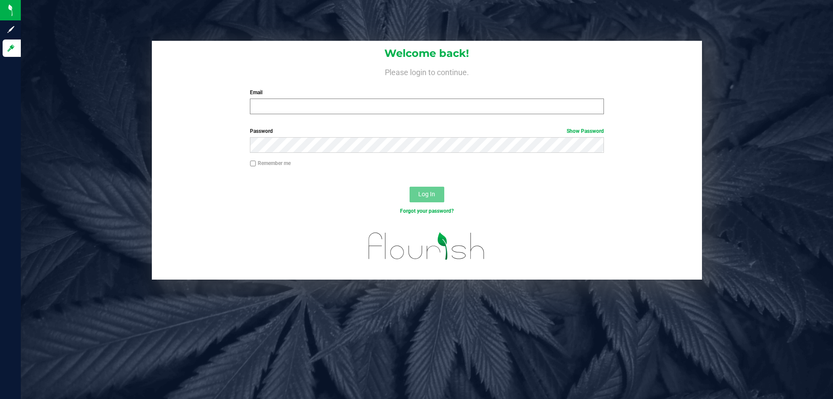 The width and height of the screenshot is (833, 399). Describe the element at coordinates (270, 163) in the screenshot. I see `label: Remember me` at that location.